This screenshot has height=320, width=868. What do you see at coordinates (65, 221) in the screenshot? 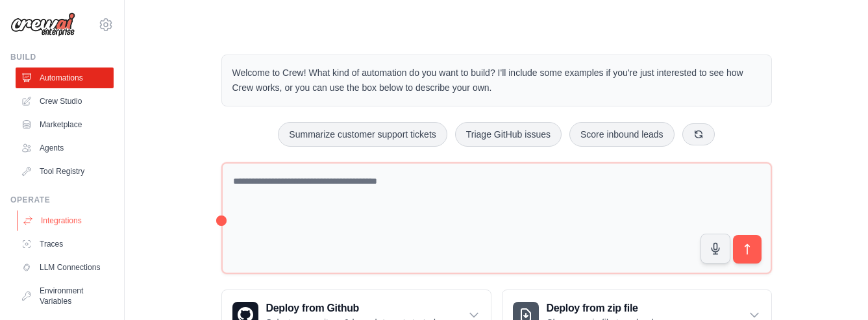
I see `a: Integrations` at bounding box center [65, 221].